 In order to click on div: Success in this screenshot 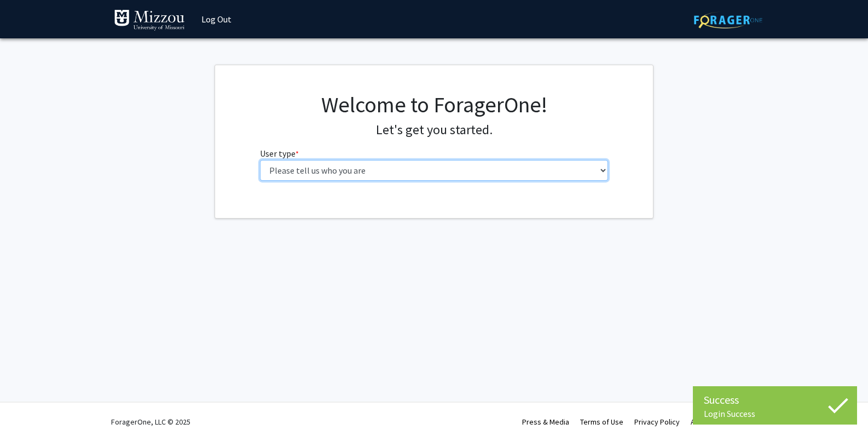, I will do `click(775, 400)`.